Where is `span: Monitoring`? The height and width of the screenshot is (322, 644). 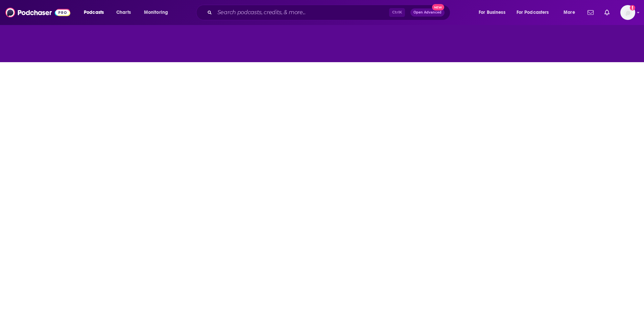
span: Monitoring is located at coordinates (156, 13).